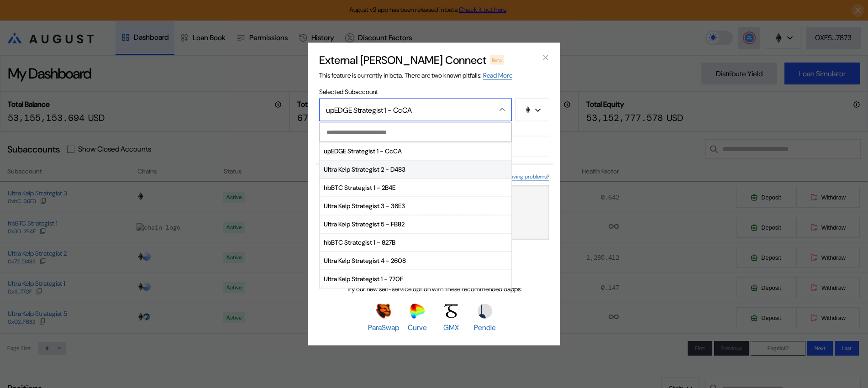 The width and height of the screenshot is (868, 388). What do you see at coordinates (545, 58) in the screenshot?
I see `button: close modal` at bounding box center [545, 58].